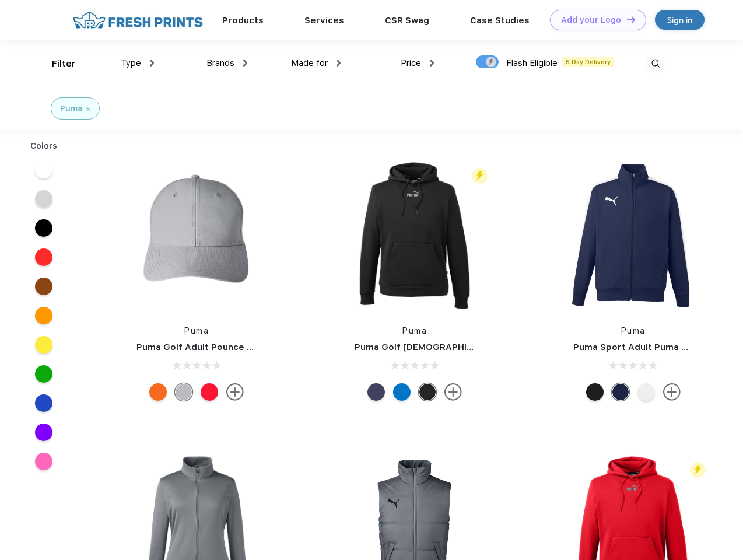  I want to click on img: filter_cancel.svg, so click(88, 109).